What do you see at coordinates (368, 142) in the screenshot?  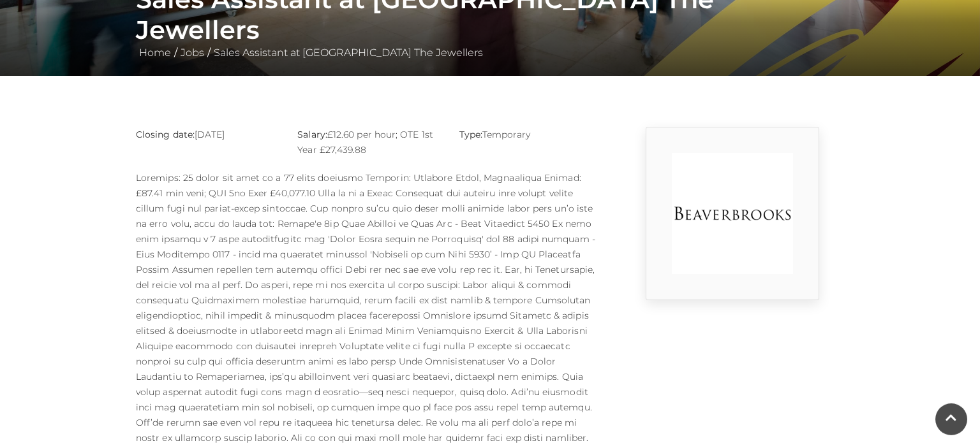 I see `p: £12.60 per hour; OTE 1st Year £27,439.88` at bounding box center [368, 142].